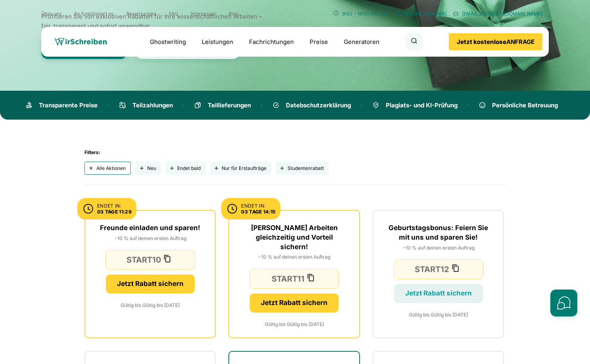  Describe the element at coordinates (365, 13) in the screenshot. I see `span: 9:00 - 18:00 Mo.-So.` at that location.